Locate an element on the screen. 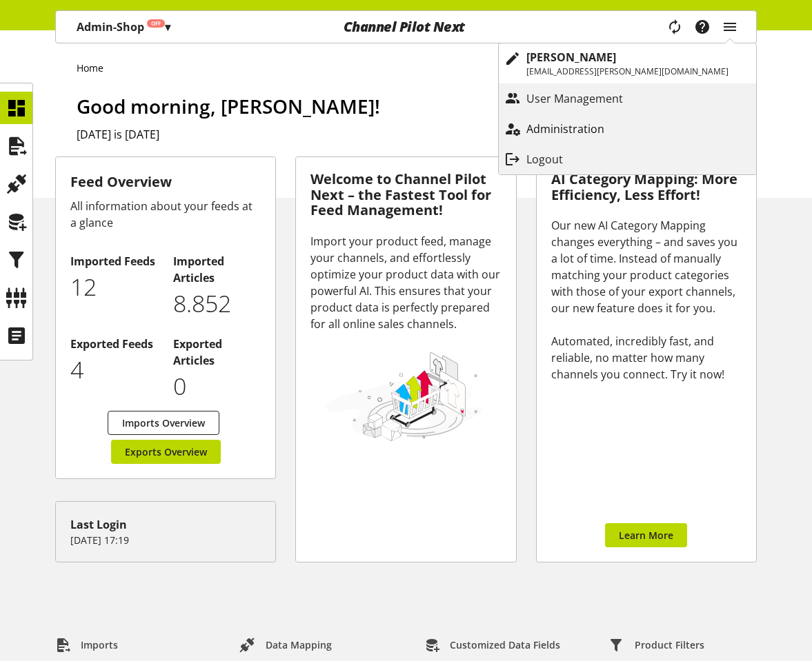 Image resolution: width=812 pixels, height=661 pixels. h2: Exported Articles is located at coordinates (218, 353).